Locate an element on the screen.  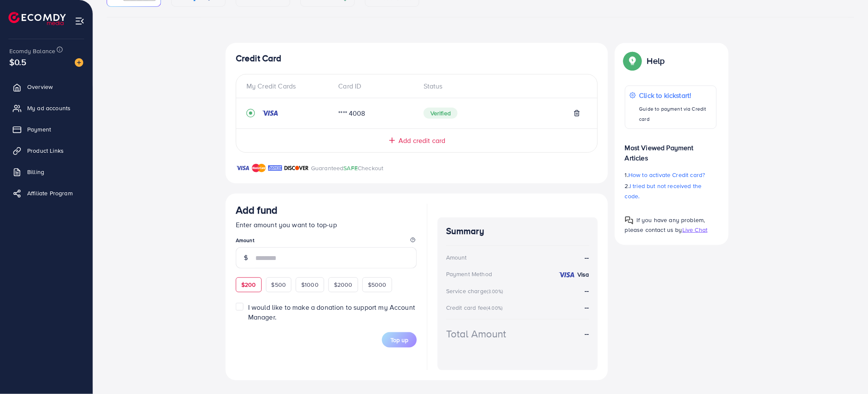
a: Affiliate Program is located at coordinates (46, 193).